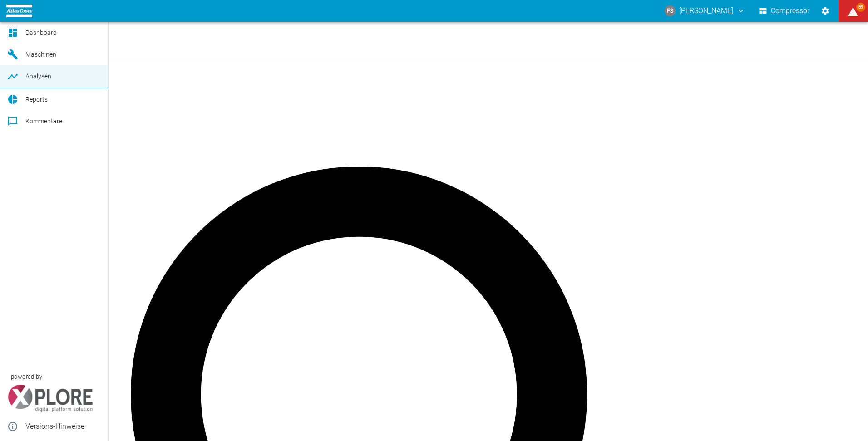  I want to click on button: frank.sinsilewski@atlascopco.com, so click(704, 11).